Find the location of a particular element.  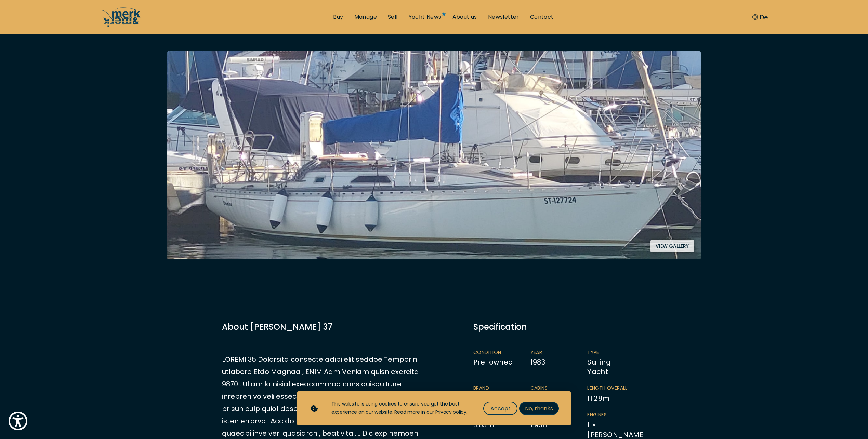

a: About us is located at coordinates (464, 17).